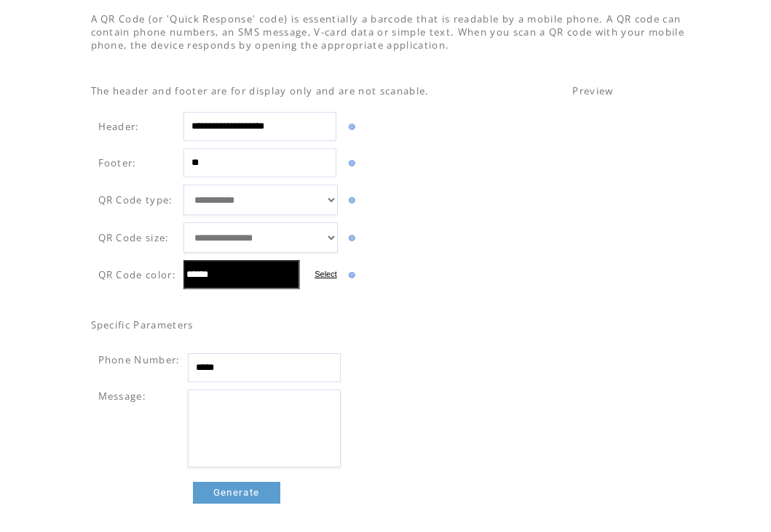 This screenshot has height=532, width=771. I want to click on span: Message:, so click(122, 397).